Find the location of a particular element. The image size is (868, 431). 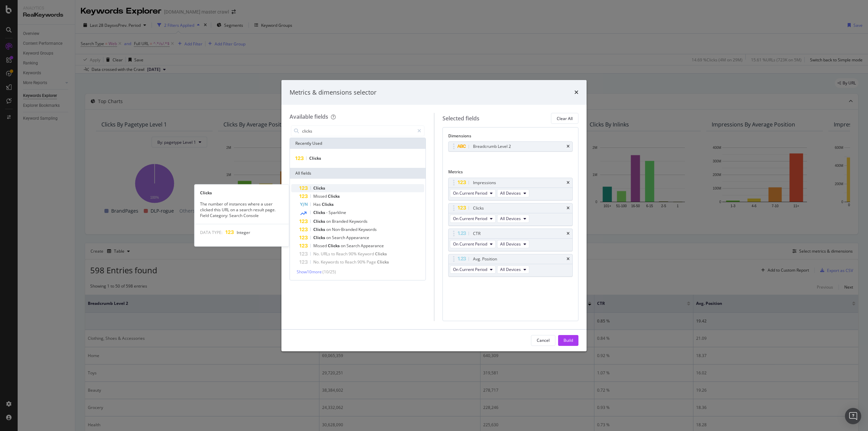

div: Avg. Position is located at coordinates (485, 259).